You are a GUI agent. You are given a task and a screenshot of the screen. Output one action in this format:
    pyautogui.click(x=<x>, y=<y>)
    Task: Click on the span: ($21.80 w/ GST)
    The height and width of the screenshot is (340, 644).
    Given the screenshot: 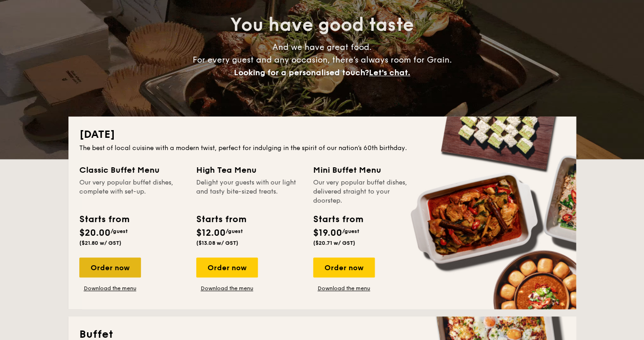 What is the action you would take?
    pyautogui.click(x=100, y=243)
    